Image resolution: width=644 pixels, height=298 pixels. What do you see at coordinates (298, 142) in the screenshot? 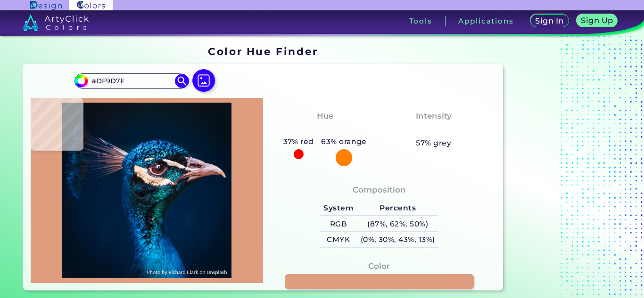
I see `h5: 37% red` at bounding box center [298, 142].